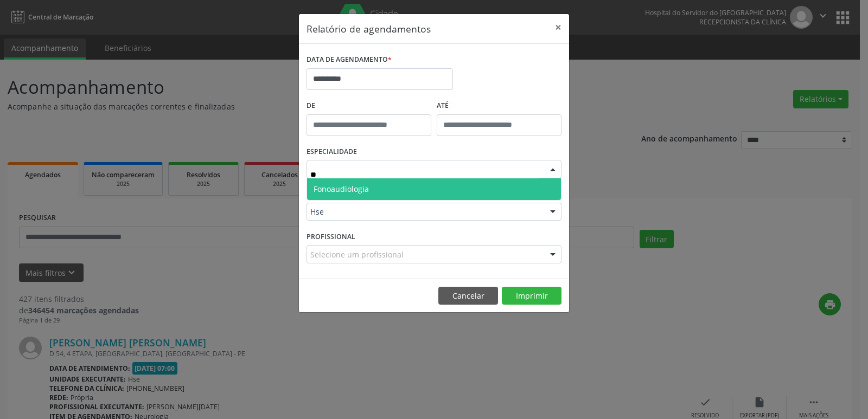  What do you see at coordinates (532, 296) in the screenshot?
I see `button: Imprimir` at bounding box center [532, 296].